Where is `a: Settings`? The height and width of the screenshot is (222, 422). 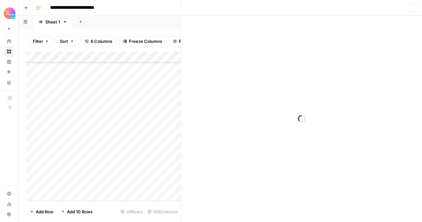 a: Settings is located at coordinates (9, 193).